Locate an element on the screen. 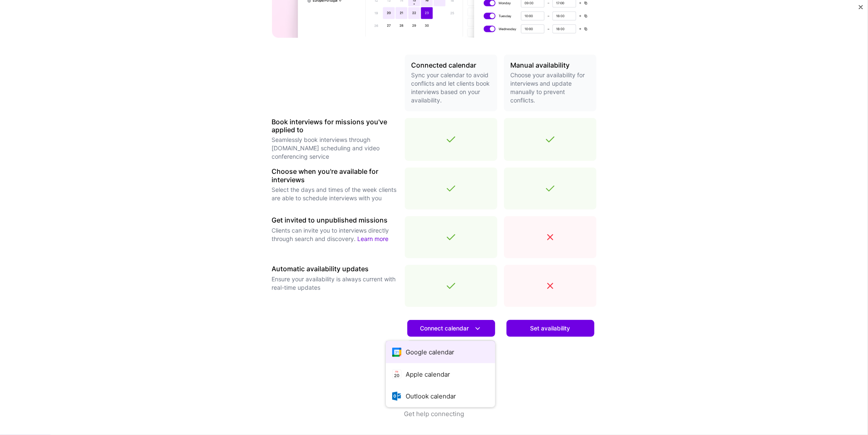  button: Outlook calendar is located at coordinates (441, 396).